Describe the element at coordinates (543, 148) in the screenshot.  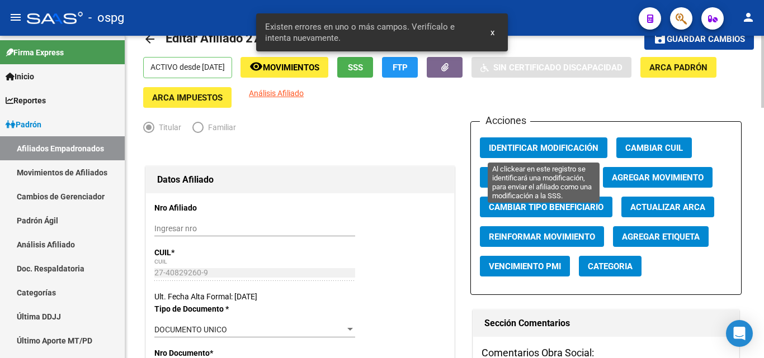
I see `button: Identificar Modificación` at that location.